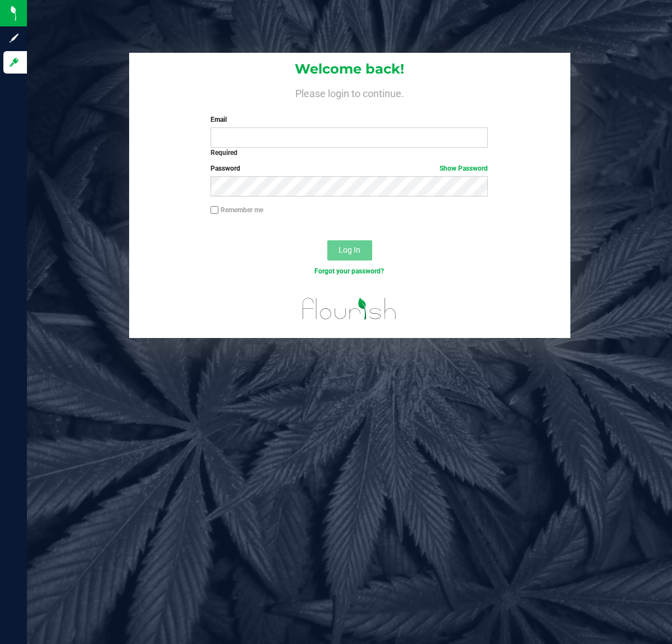 Image resolution: width=672 pixels, height=644 pixels. I want to click on inline-svg: Log in, so click(14, 62).